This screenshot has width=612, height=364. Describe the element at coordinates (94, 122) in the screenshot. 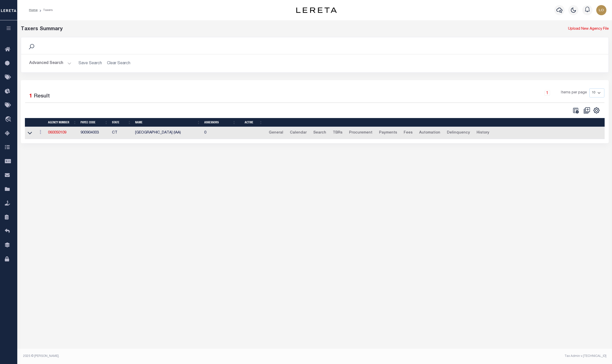

I see `th: Payee Code: activate to sort column ascending` at that location.